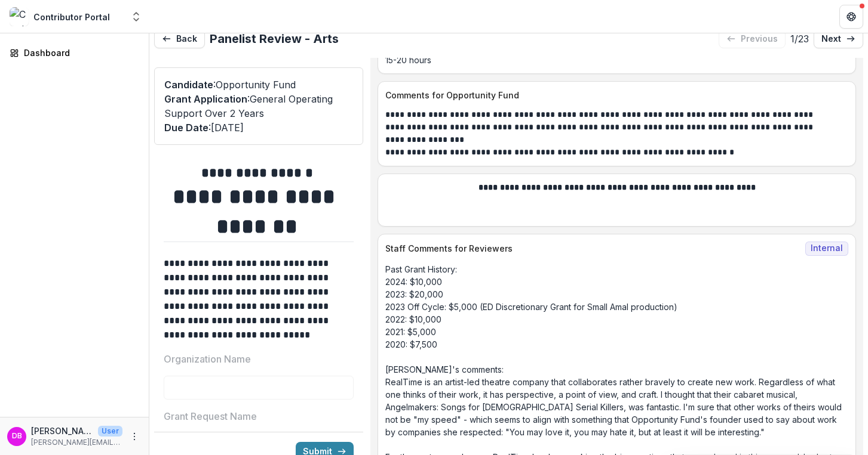  I want to click on a: Dashboard, so click(74, 53).